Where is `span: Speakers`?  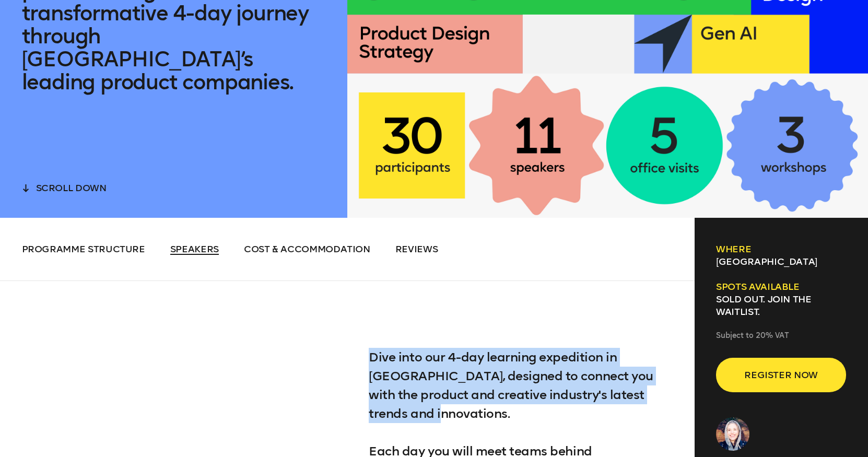
span: Speakers is located at coordinates (194, 249).